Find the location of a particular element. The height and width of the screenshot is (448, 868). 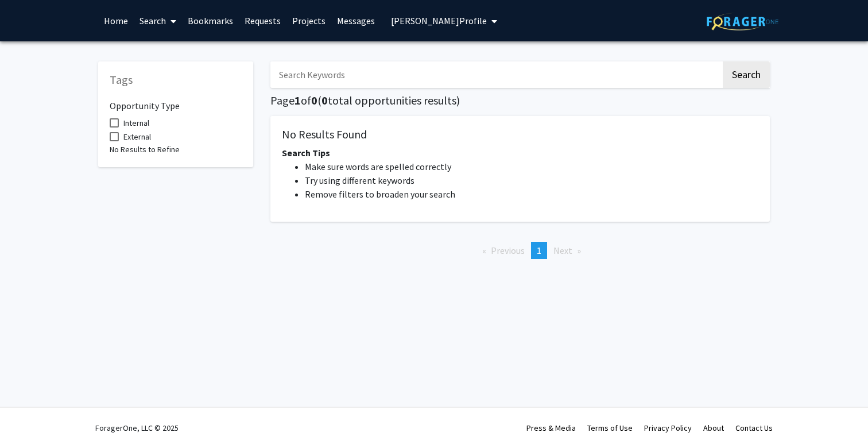

input: Search Keywords is located at coordinates (495, 75).